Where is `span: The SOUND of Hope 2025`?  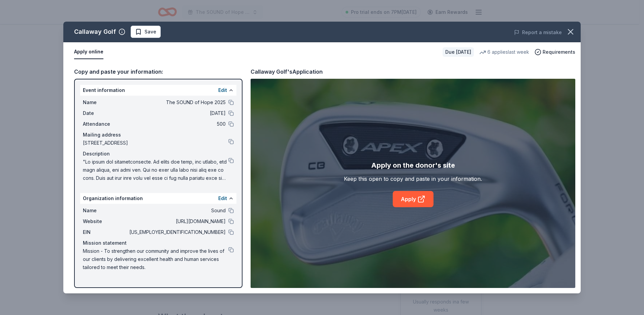 span: The SOUND of Hope 2025 is located at coordinates (177, 102).